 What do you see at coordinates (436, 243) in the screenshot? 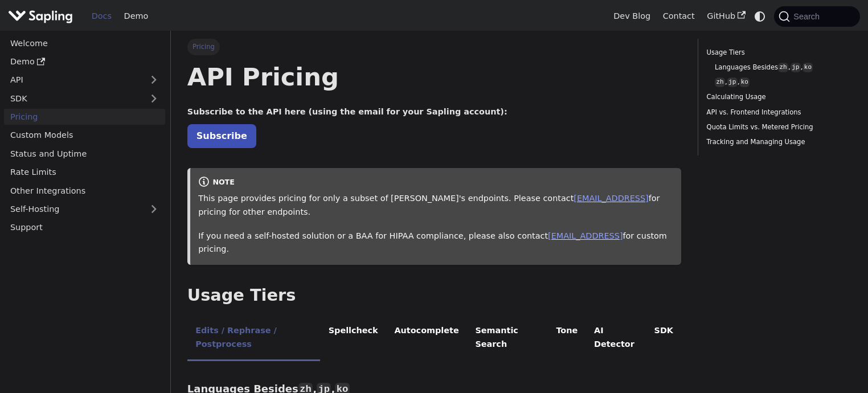
I see `p: If you need a self-hosted solution or a BAA for HIPAA compliance, please also contact for custom ...` at bounding box center [436, 243].